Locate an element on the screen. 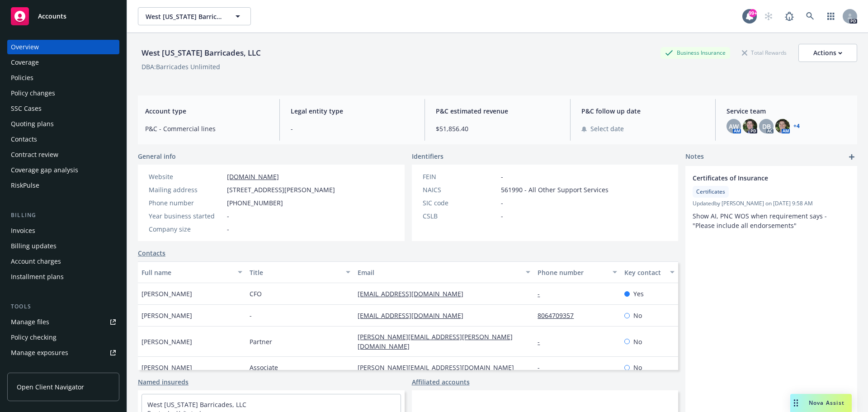 This screenshot has height=412, width=868. div: RiskPulse is located at coordinates (25, 185).